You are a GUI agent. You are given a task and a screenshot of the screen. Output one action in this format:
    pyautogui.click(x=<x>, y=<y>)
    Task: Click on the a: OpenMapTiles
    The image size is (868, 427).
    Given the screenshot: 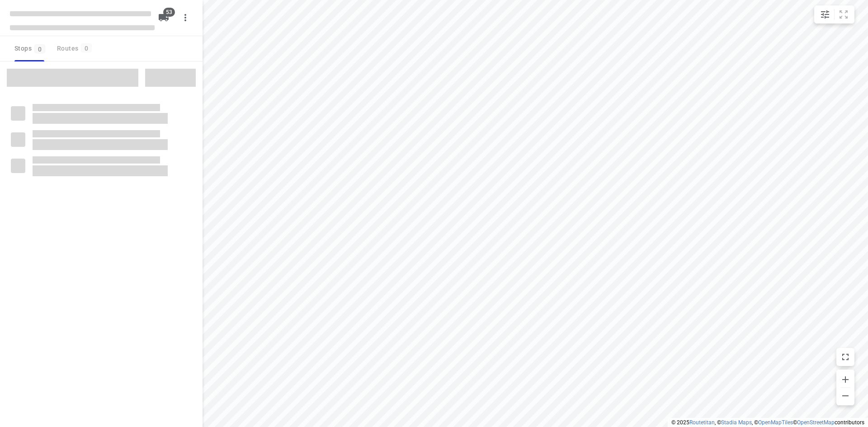 What is the action you would take?
    pyautogui.click(x=775, y=423)
    